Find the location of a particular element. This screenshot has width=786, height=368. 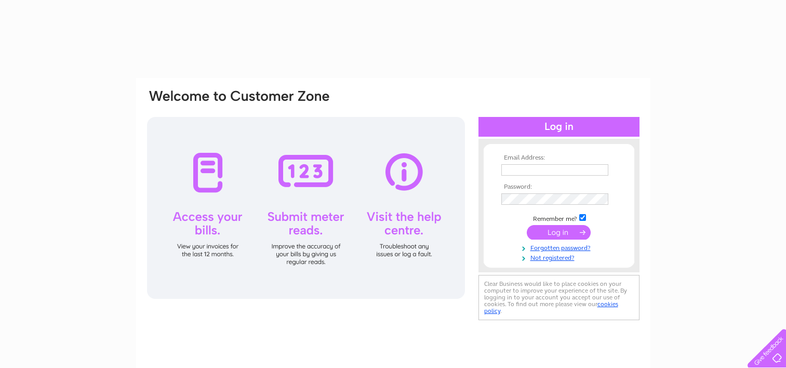

a: Forgotten password? is located at coordinates (560, 247).